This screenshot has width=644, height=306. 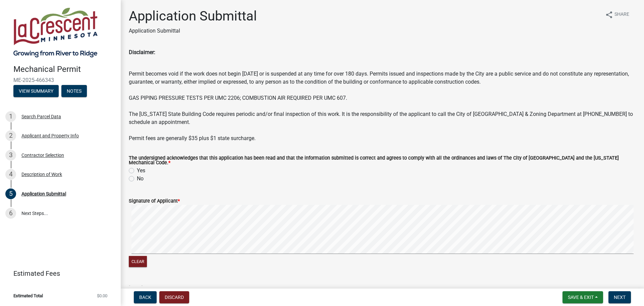 What do you see at coordinates (622, 14) in the screenshot?
I see `span: Share` at bounding box center [622, 14].